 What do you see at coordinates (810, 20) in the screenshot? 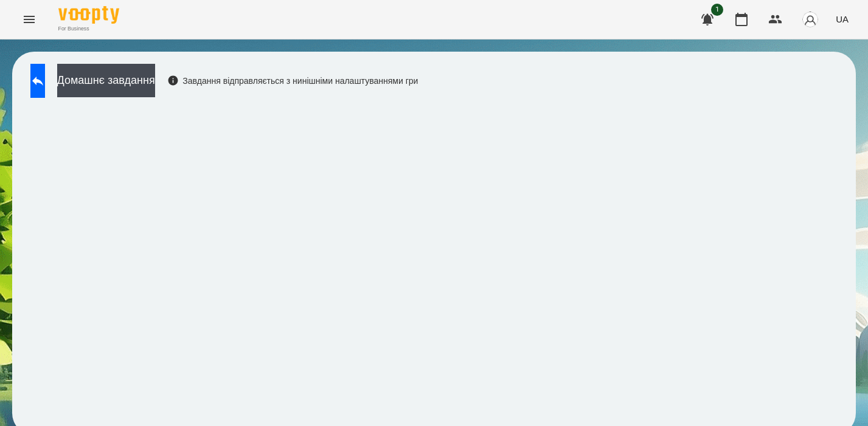
I see `img: avatar_s.png` at bounding box center [810, 20].